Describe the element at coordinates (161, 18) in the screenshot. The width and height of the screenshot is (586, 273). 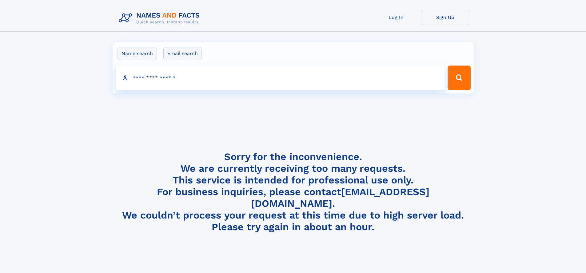
I see `img: Logo Names and Facts` at that location.